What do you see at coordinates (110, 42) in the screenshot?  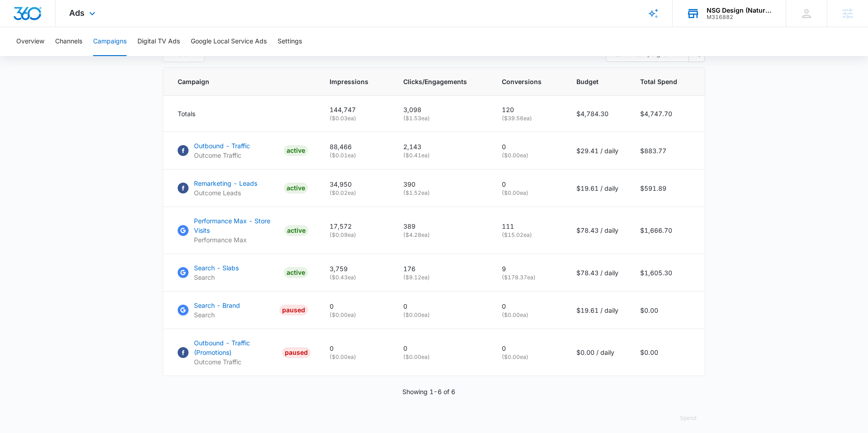 I see `button: Campaigns` at bounding box center [110, 42].